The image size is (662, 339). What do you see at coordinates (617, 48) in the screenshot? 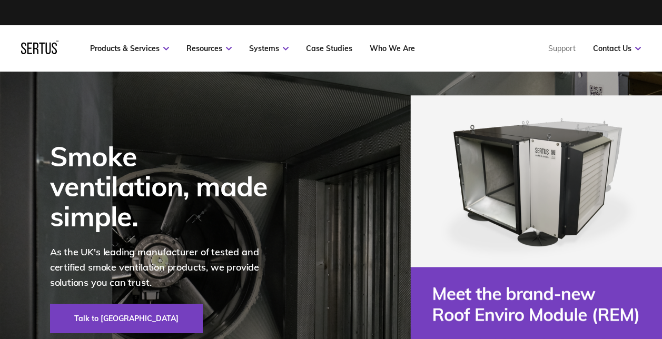
I see `a: Contact Us` at bounding box center [617, 48].